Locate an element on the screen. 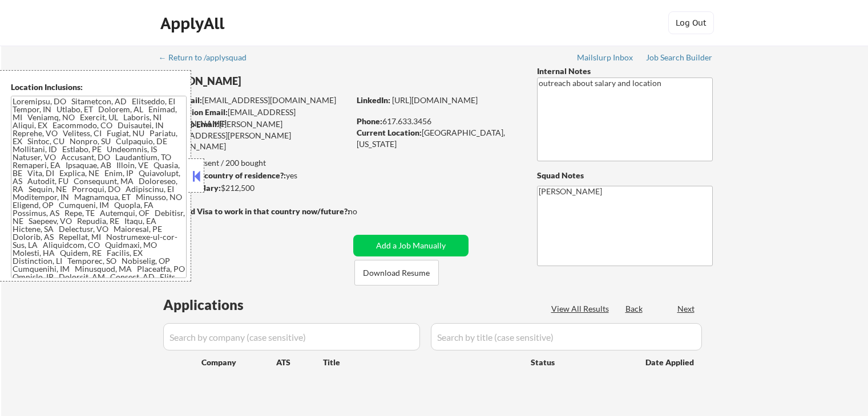 The height and width of the screenshot is (416, 868). div: Squad Notes is located at coordinates (625, 176).